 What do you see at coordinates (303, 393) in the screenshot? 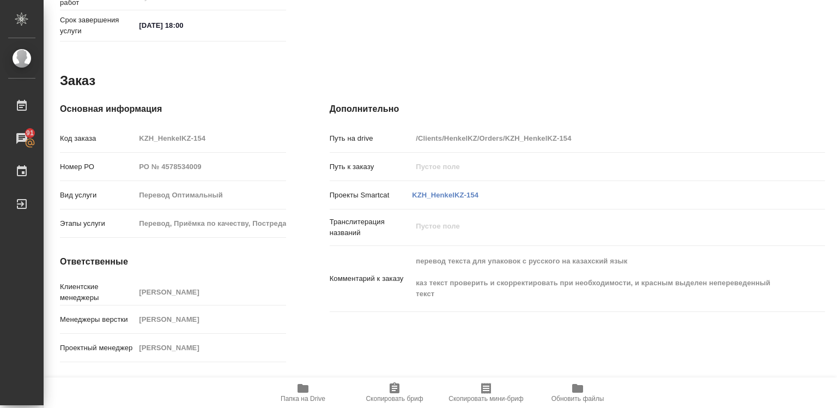
I see `button: Папка на Drive` at bounding box center [303, 393].